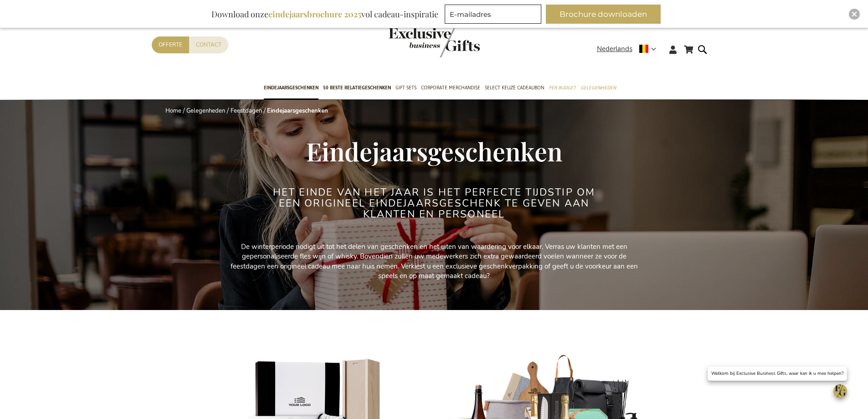  What do you see at coordinates (357, 88) in the screenshot?
I see `span: 50 beste relatiegeschenken` at bounding box center [357, 88].